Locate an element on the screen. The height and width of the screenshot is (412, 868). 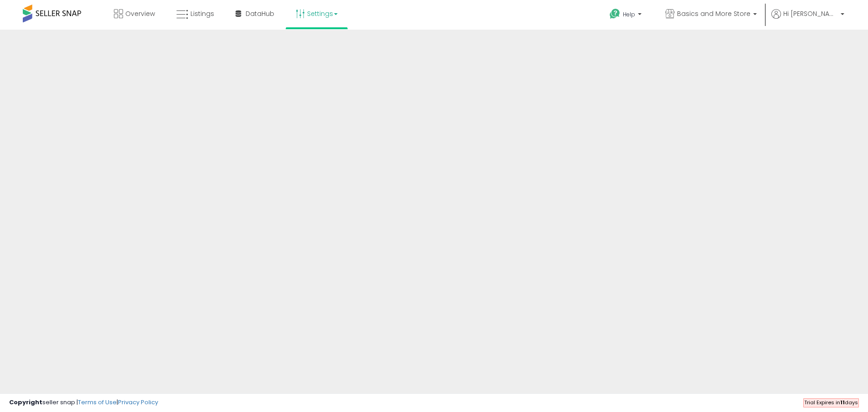
span: Basics and More Store is located at coordinates (714, 14).